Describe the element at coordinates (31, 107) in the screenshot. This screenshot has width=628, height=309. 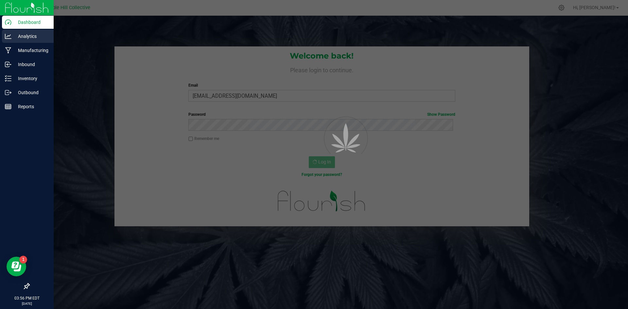
I see `p: Reports` at that location.